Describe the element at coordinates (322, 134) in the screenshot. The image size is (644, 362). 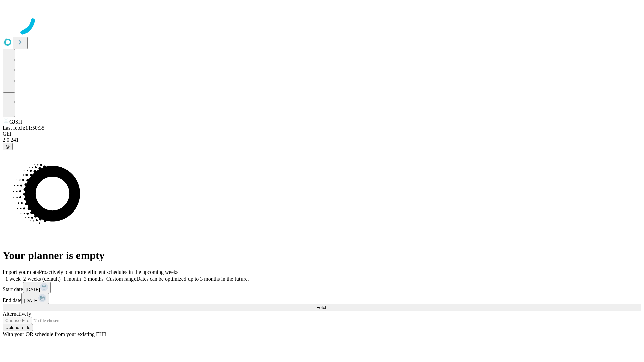
I see `div: GEI` at that location.